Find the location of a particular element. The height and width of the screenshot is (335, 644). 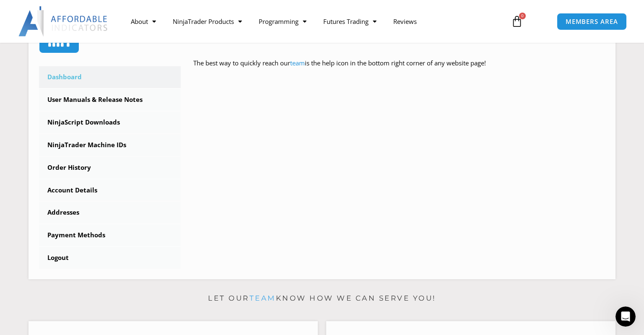

a: Programming is located at coordinates (283, 21).